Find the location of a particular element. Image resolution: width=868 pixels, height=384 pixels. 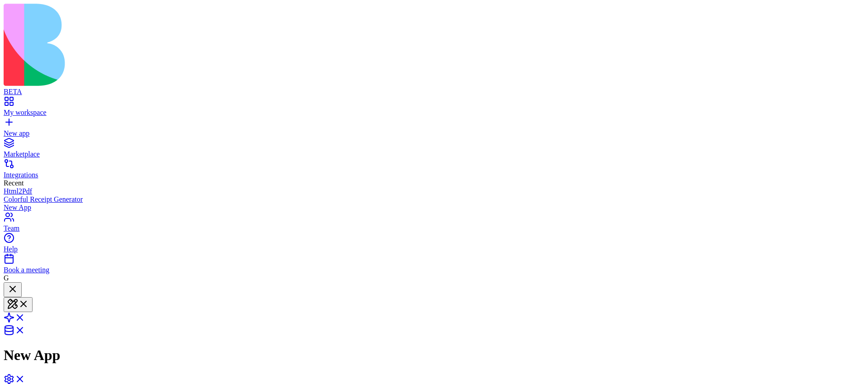

a: New App is located at coordinates (434, 208).